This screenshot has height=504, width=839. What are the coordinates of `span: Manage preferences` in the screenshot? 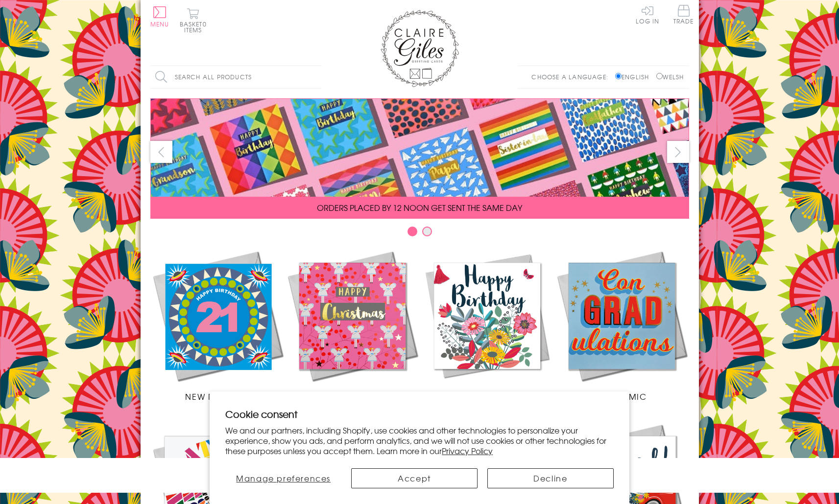 It's located at (283, 478).